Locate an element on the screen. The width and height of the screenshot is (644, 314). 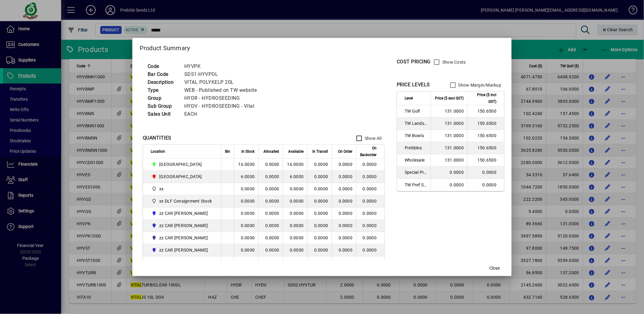
span: In Transit is located at coordinates (320, 152).